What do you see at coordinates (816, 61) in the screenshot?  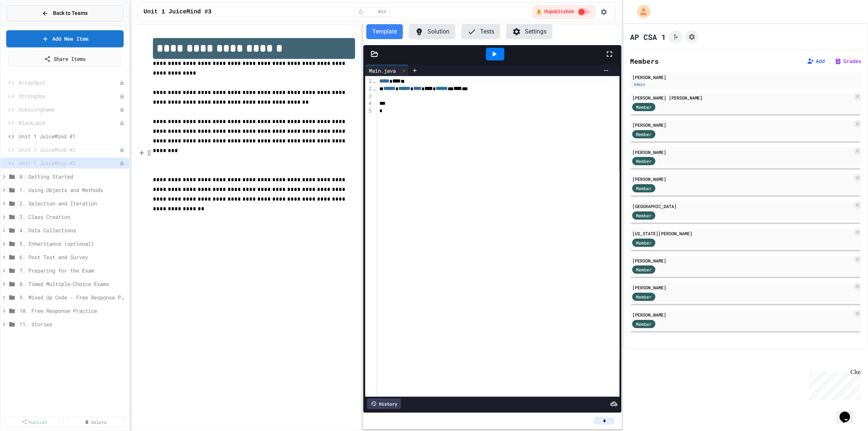 I see `button: Add` at bounding box center [816, 61].